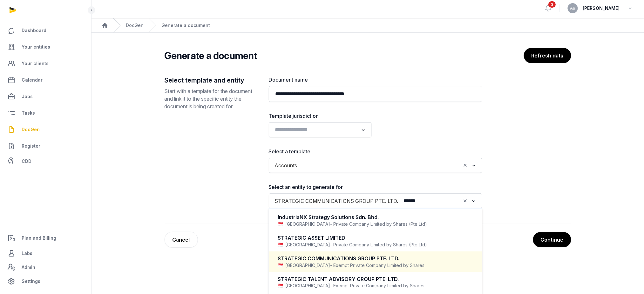 The height and width of the screenshot is (294, 644). What do you see at coordinates (26, 161) in the screenshot?
I see `span: CDD` at bounding box center [26, 161].